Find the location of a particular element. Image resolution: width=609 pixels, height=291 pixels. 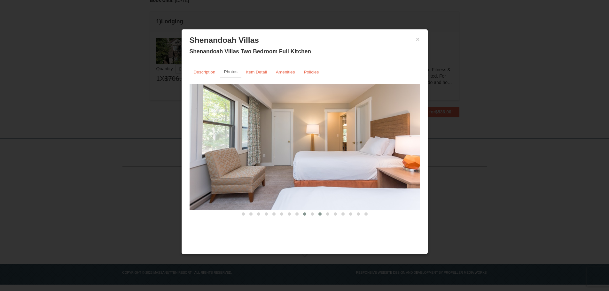

a: Item Detail is located at coordinates (256, 72).